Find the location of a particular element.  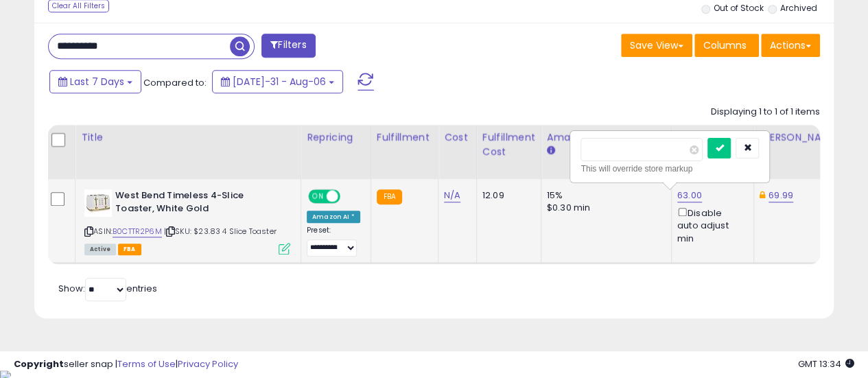

div: This will override store markup is located at coordinates (670, 169).